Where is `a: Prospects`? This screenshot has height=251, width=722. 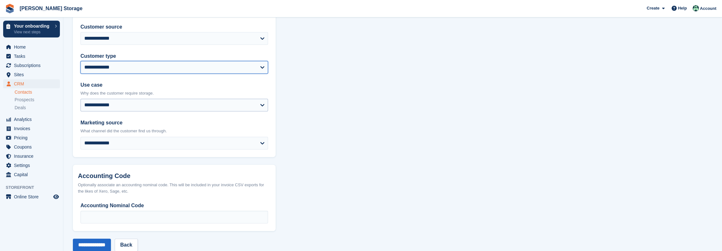 a: Prospects is located at coordinates (37, 100).